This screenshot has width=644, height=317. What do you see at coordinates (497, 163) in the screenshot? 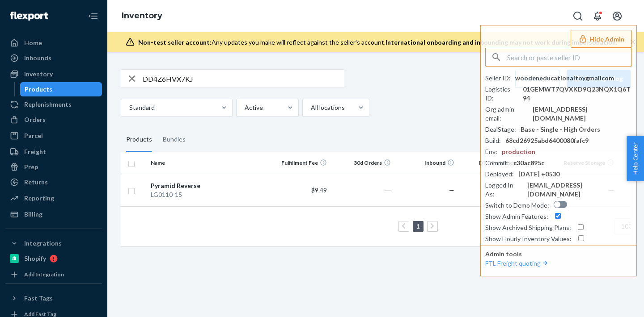
I see `div: Commit :` at bounding box center [497, 163].